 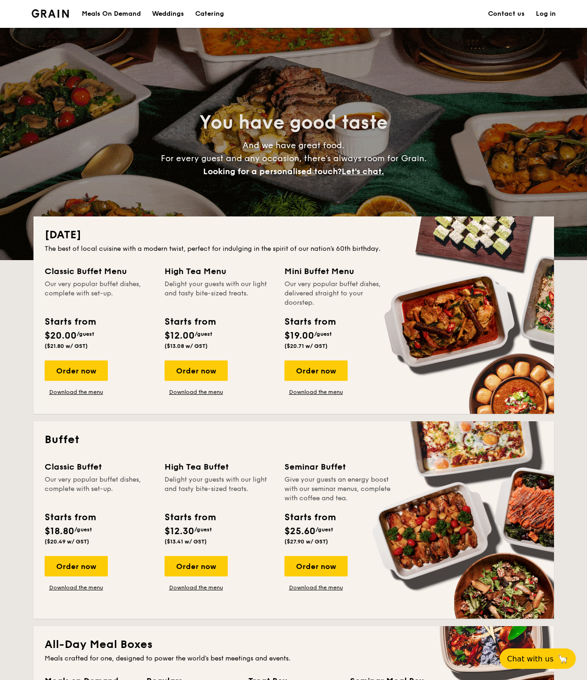 What do you see at coordinates (99, 467) in the screenshot?
I see `div: Classic Buffet` at bounding box center [99, 467].